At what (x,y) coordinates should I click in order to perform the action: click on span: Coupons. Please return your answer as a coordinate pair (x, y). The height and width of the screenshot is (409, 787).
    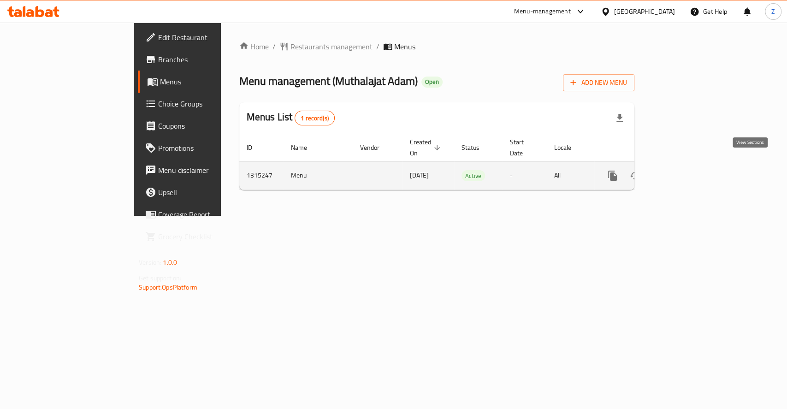
    Looking at the image, I should click on (208, 126).